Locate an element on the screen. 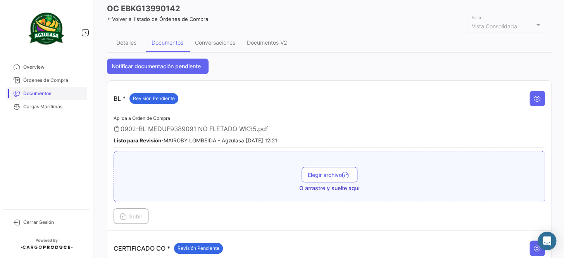  button: Subir is located at coordinates (131, 216).